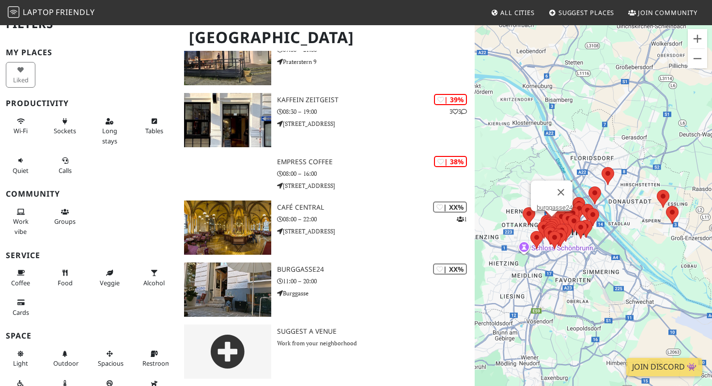  Describe the element at coordinates (461, 219) in the screenshot. I see `p: 1` at that location.